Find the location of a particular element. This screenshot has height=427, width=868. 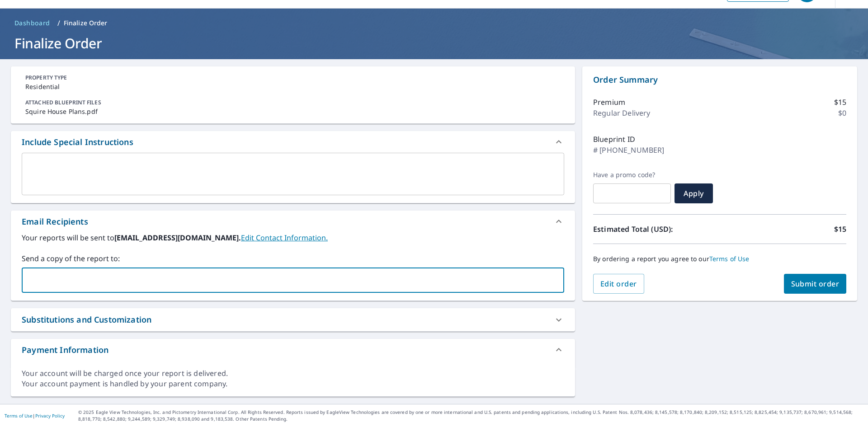

p: By ordering a report you agree to our is located at coordinates (719, 259).